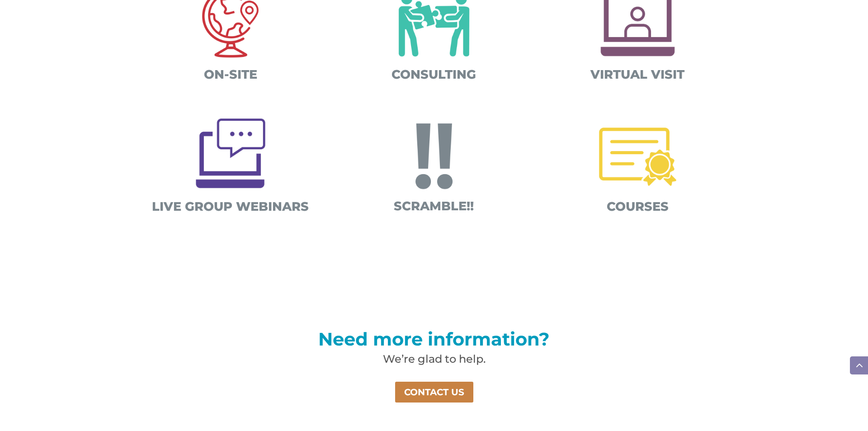 Image resolution: width=868 pixels, height=431 pixels. I want to click on h2: Need more information?, so click(434, 341).